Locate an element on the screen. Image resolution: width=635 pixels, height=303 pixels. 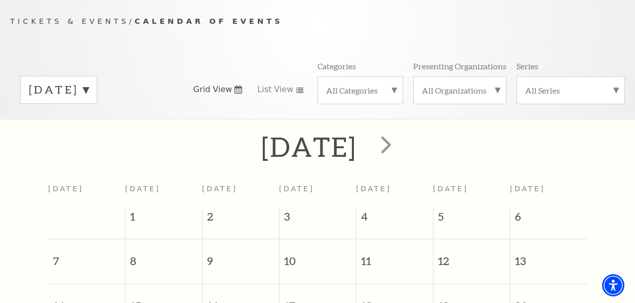
span: 3 is located at coordinates (318, 219).